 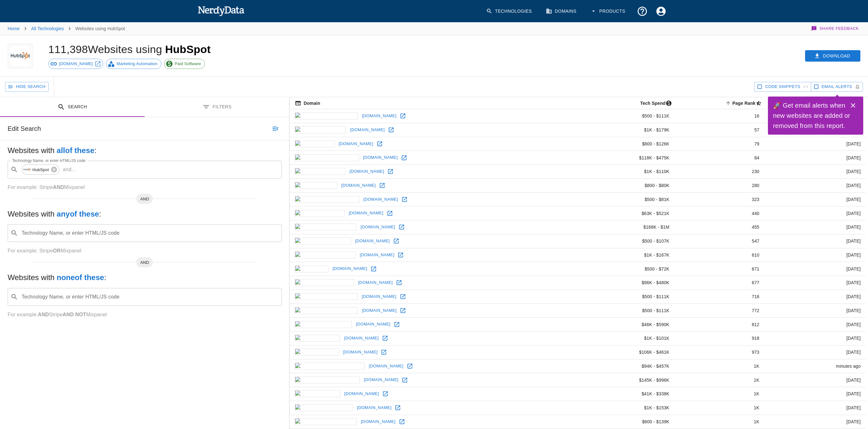 What do you see at coordinates (20, 56) in the screenshot?
I see `img: HubSpot logo` at bounding box center [20, 56].